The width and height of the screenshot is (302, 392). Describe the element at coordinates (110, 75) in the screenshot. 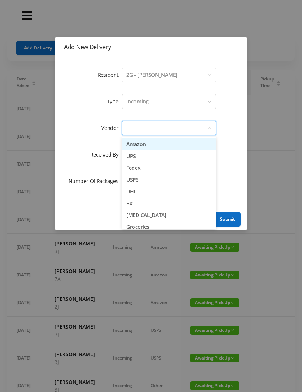

I see `label: Resident` at that location.